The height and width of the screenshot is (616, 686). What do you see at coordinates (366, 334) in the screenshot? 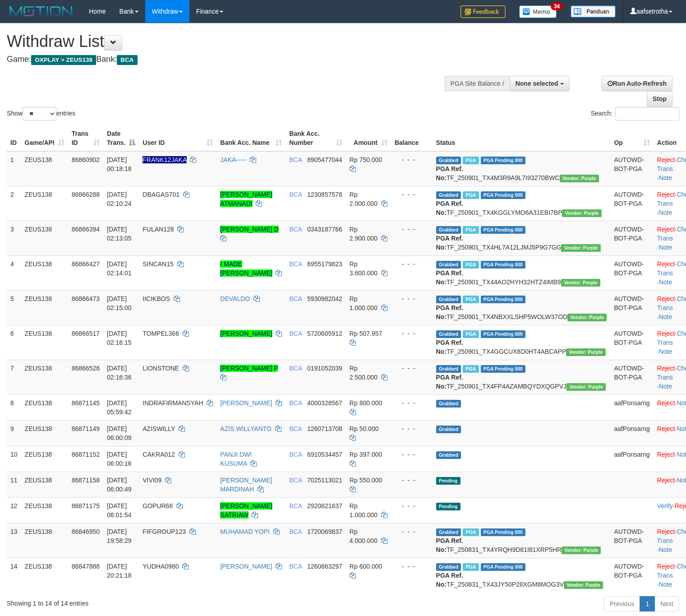
I see `span: Rp 507.957` at bounding box center [366, 334].